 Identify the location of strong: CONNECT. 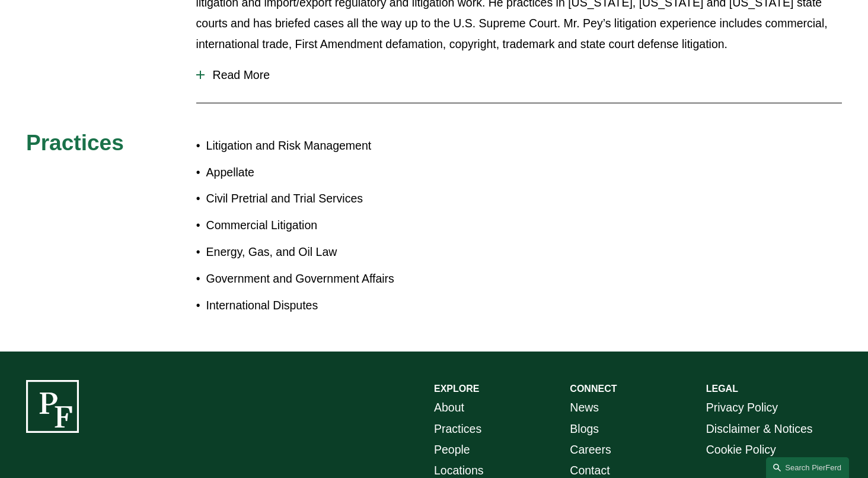
(593, 388).